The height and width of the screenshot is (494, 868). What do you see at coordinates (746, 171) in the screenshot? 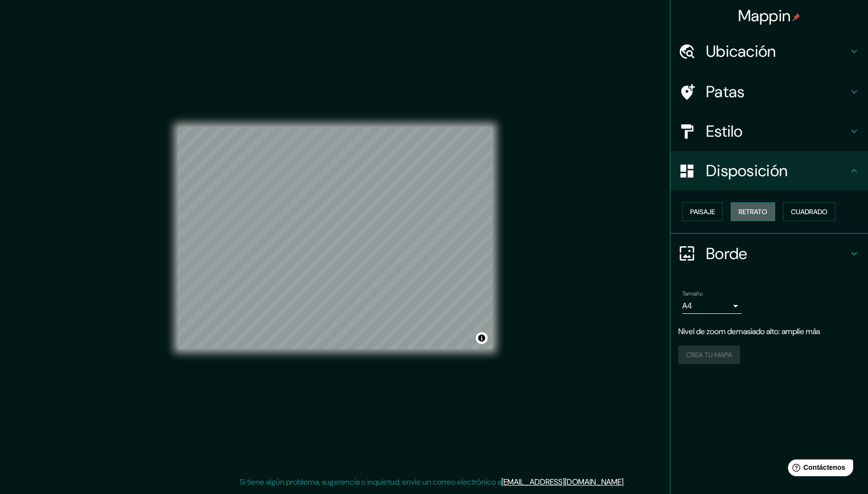
I see `font: Disposición` at bounding box center [746, 171].